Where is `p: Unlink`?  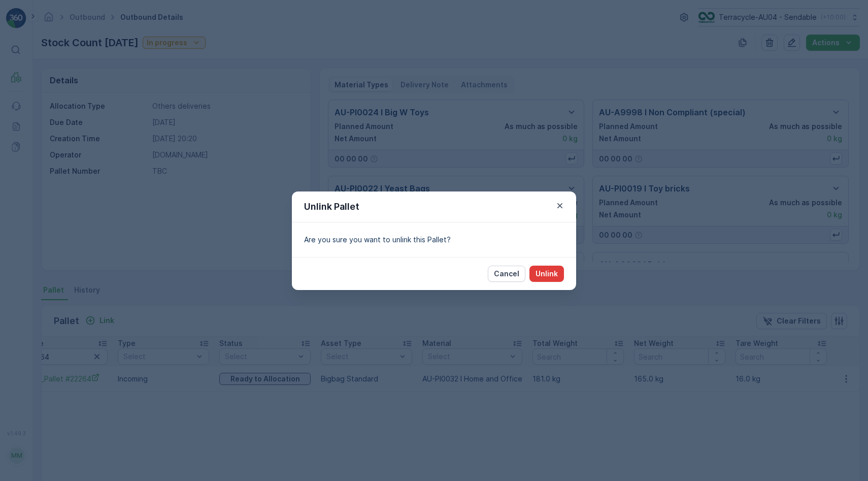 p: Unlink is located at coordinates (547, 274).